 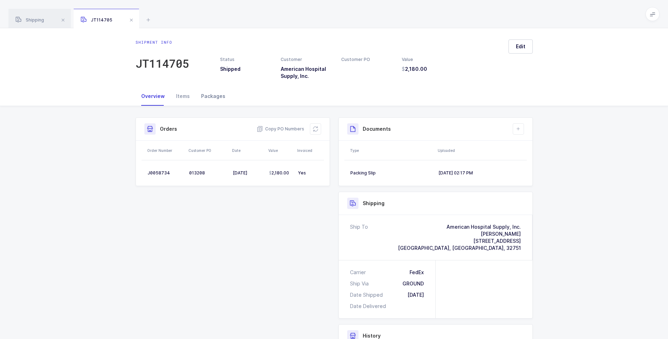 I want to click on div: Invoiced, so click(x=310, y=150).